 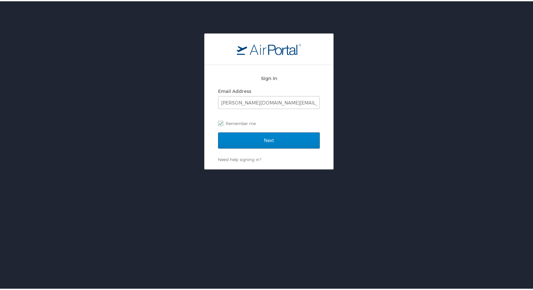 I want to click on input: Next, so click(x=269, y=139).